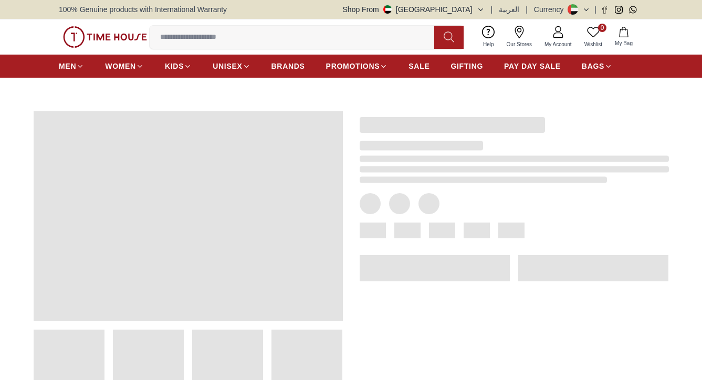 Image resolution: width=702 pixels, height=380 pixels. Describe the element at coordinates (593, 37) in the screenshot. I see `a: 0Wishlist` at that location.